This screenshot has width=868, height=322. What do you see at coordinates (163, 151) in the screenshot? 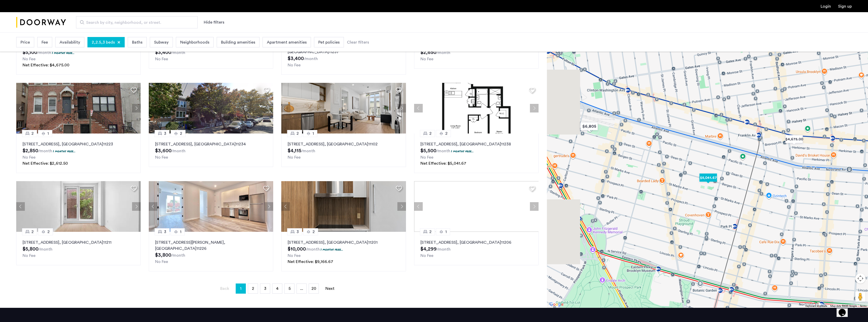
I see `span: $3,600` at bounding box center [163, 151].